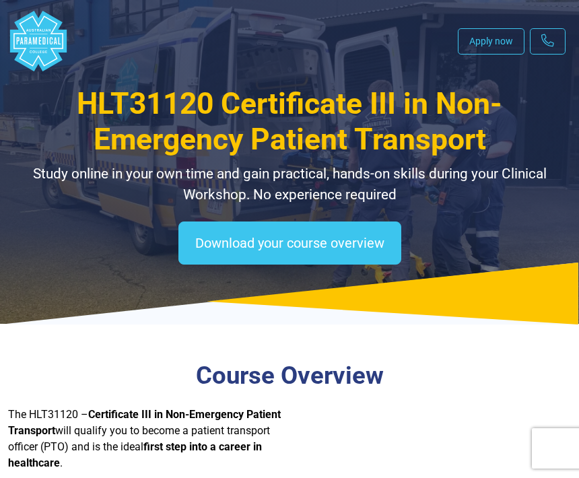 This screenshot has height=478, width=579. I want to click on a: Download your course overview, so click(289, 243).